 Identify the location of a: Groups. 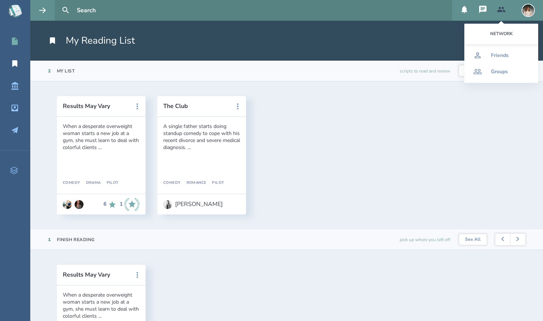
(501, 72).